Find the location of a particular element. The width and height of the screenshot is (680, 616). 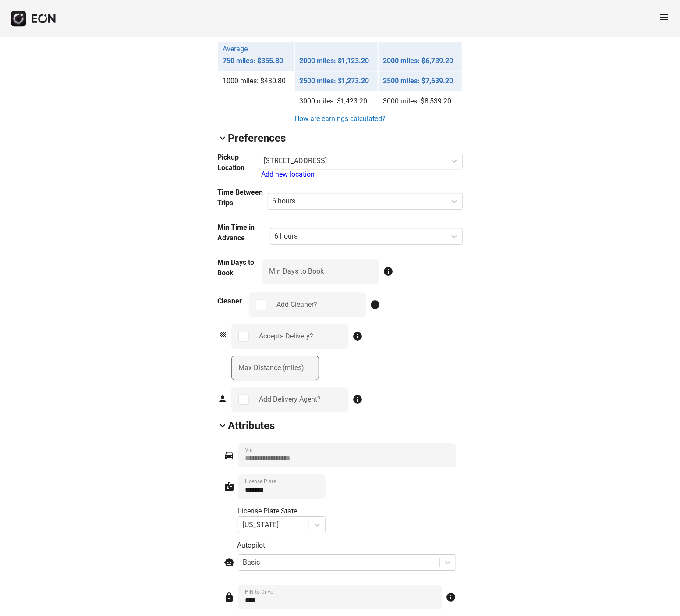

td: 2500 miles: $7,639.20 is located at coordinates (420, 81).